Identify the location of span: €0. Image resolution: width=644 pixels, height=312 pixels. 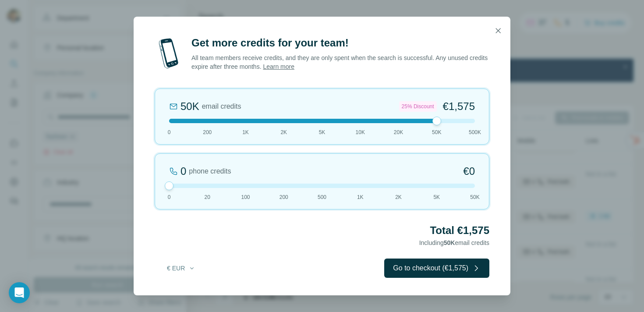
(469, 172).